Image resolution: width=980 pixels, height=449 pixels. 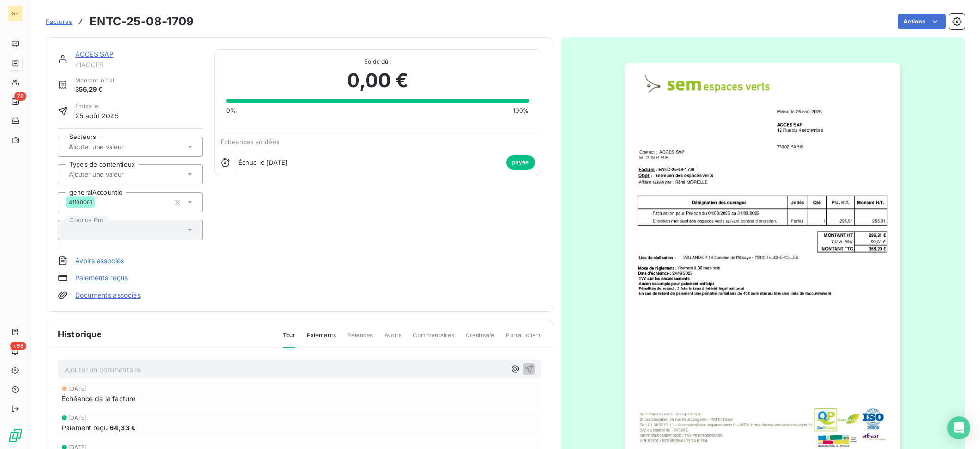 What do you see at coordinates (94, 81) in the screenshot?
I see `span: Montant initial` at bounding box center [94, 81].